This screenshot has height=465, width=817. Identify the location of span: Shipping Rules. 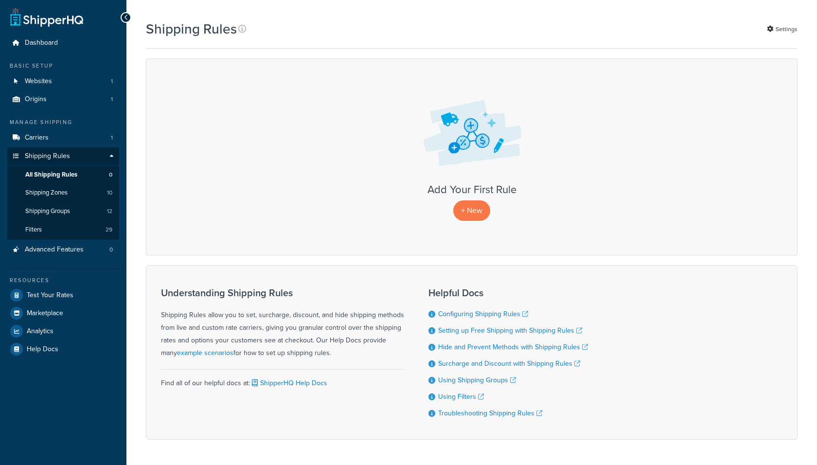
(47, 156).